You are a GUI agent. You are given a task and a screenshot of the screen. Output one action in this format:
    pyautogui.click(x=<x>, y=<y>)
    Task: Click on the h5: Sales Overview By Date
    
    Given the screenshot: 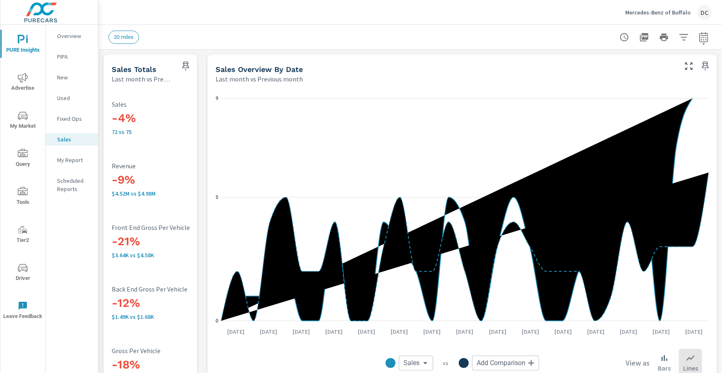 What is the action you would take?
    pyautogui.click(x=259, y=69)
    